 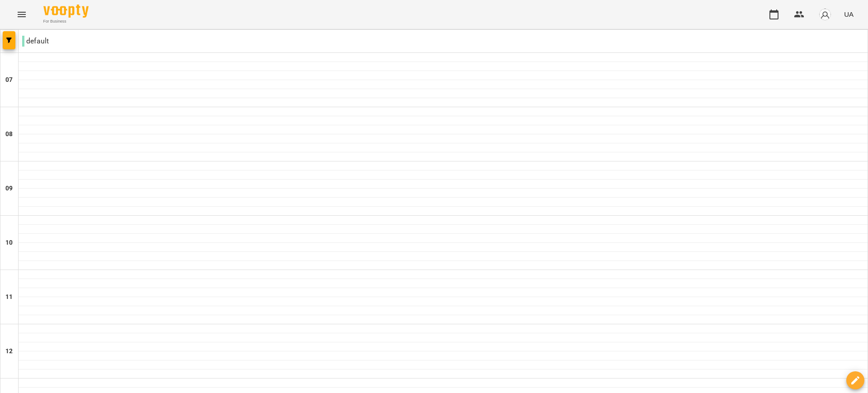 I want to click on h6: 08, so click(x=9, y=135).